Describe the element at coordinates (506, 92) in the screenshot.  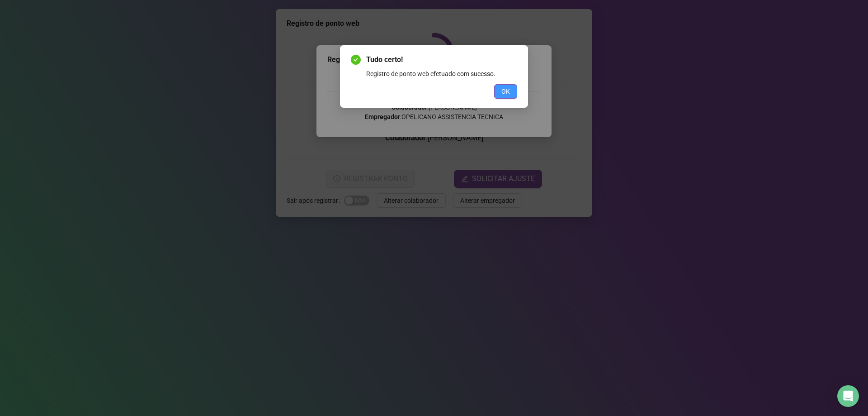
I see `span: OK` at that location.